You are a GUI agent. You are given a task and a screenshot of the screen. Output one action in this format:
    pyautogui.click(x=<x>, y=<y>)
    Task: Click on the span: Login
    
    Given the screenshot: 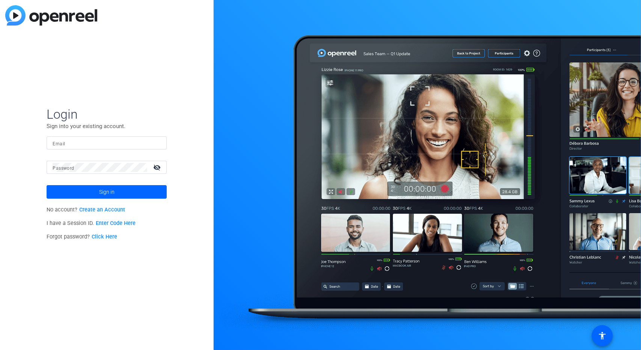 What is the action you would take?
    pyautogui.click(x=107, y=114)
    